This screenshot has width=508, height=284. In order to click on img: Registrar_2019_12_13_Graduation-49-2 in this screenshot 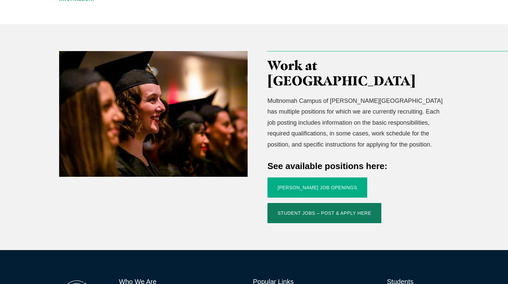, I will do `click(153, 114)`.